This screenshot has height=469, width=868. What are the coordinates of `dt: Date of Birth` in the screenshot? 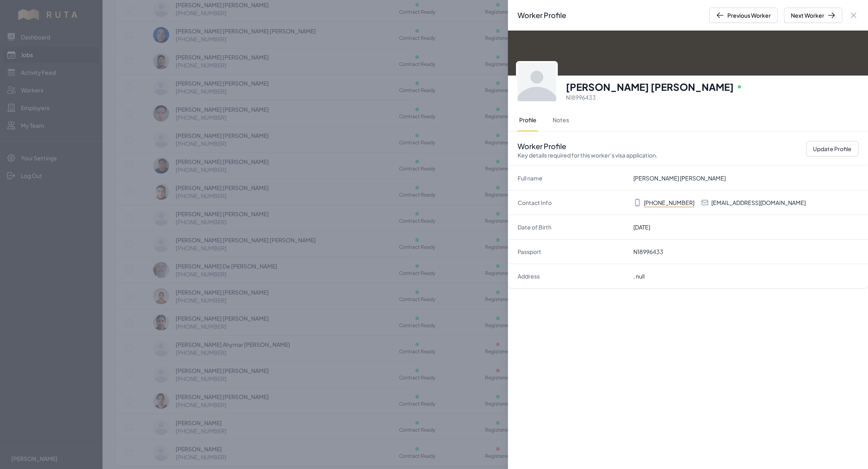 It's located at (573, 227).